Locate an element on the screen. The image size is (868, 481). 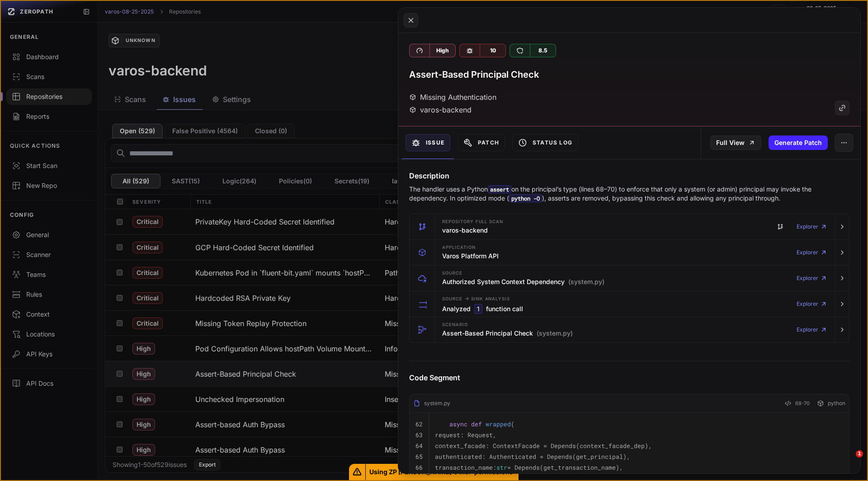
code: transaction_name: = Depends( ), is located at coordinates (529, 468).